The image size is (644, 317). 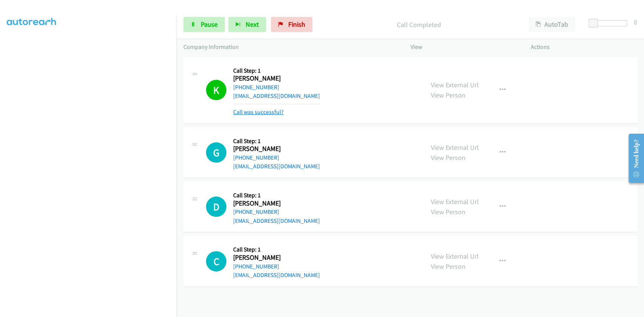 I want to click on h1: K, so click(x=216, y=90).